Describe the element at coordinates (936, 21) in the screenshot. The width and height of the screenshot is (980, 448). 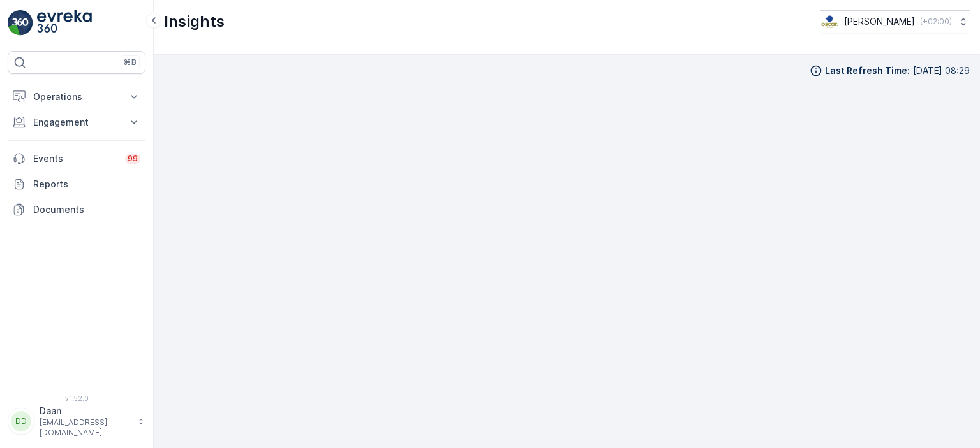
I see `p: ( +02:00 )` at that location.